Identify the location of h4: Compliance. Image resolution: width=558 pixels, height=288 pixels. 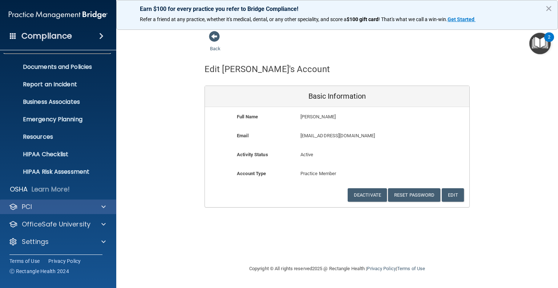
(47, 36).